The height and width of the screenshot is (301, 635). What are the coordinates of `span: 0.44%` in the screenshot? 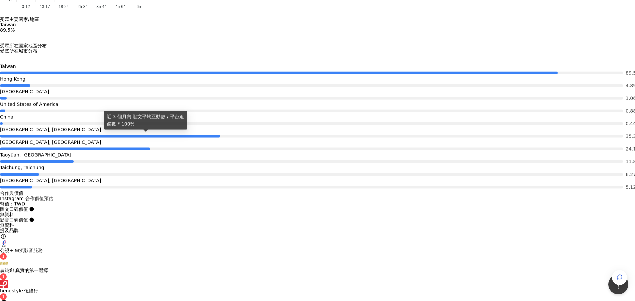 It's located at (630, 124).